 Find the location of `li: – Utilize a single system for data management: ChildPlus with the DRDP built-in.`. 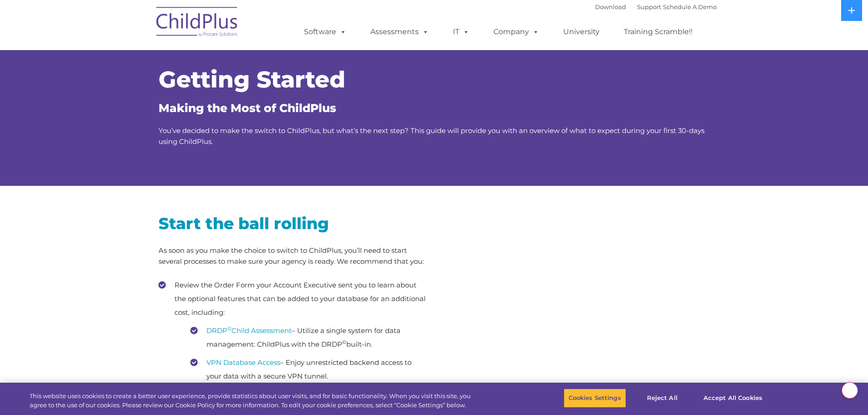

li: – Utilize a single system for data management: ChildPlus with the DRDP built-in. is located at coordinates (309, 338).